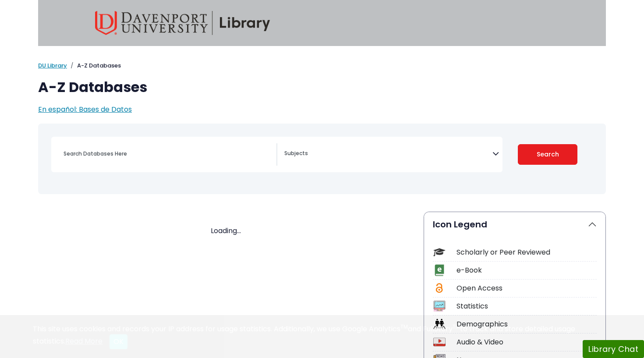 The width and height of the screenshot is (644, 358). What do you see at coordinates (322, 87) in the screenshot?
I see `h1: A-Z Databases` at bounding box center [322, 87].